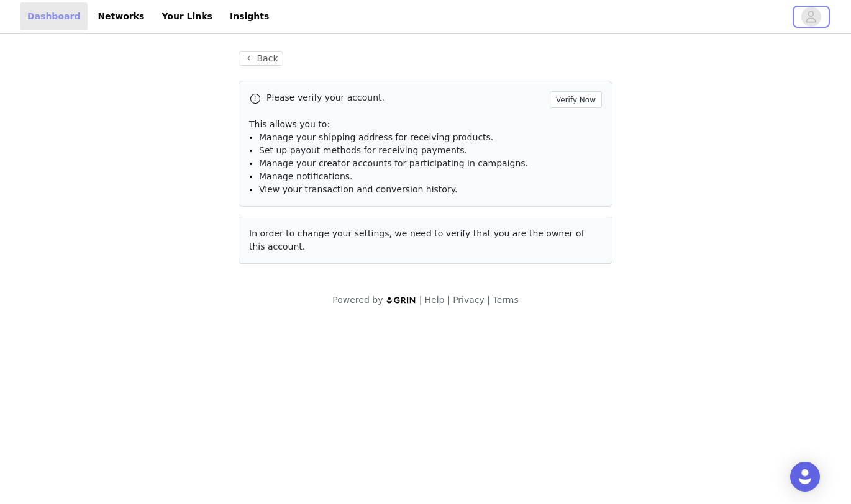  I want to click on span: View your transaction and conversion history., so click(357, 189).